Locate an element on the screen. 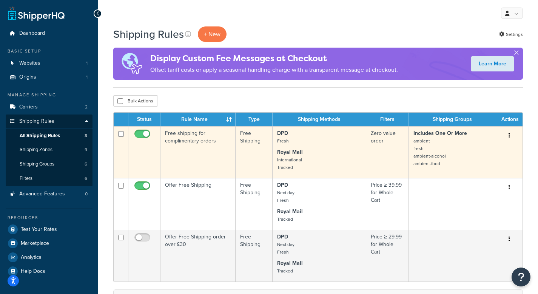  span: Shipping Zones is located at coordinates (36, 150).